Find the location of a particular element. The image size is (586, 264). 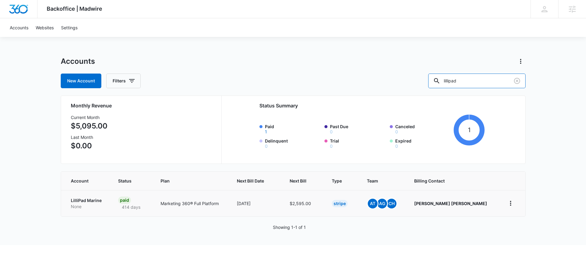

p: $5,095.00 is located at coordinates (89, 126).